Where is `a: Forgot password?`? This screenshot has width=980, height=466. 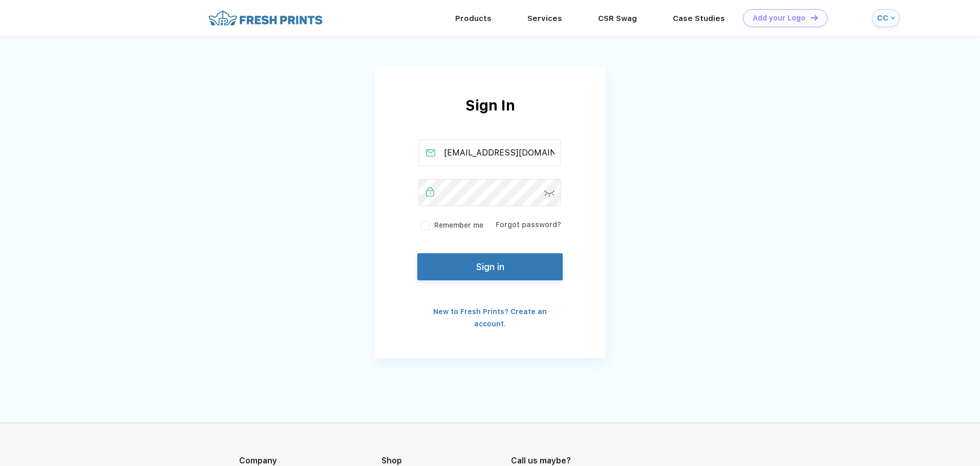 a: Forgot password? is located at coordinates (528, 225).